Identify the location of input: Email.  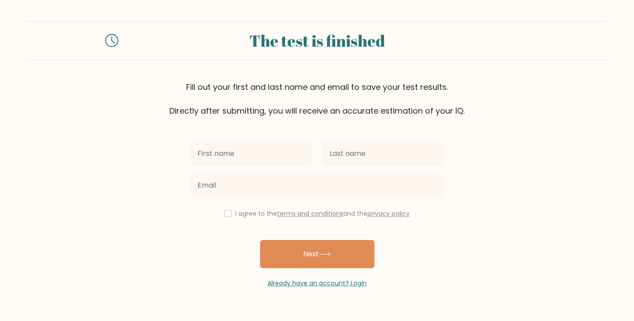
(317, 185).